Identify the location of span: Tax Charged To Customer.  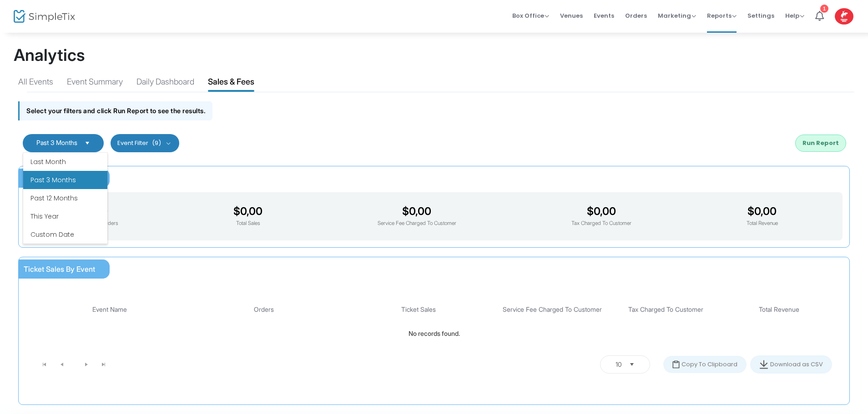
(666, 310).